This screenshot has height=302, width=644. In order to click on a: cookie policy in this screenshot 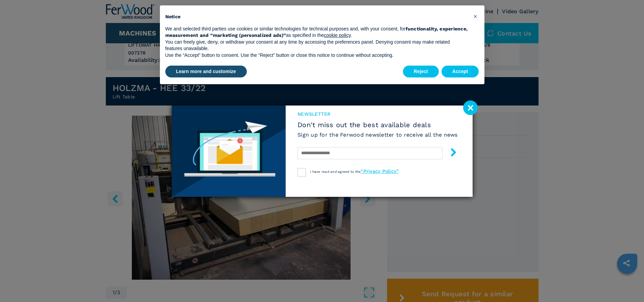, I will do `click(337, 35)`.